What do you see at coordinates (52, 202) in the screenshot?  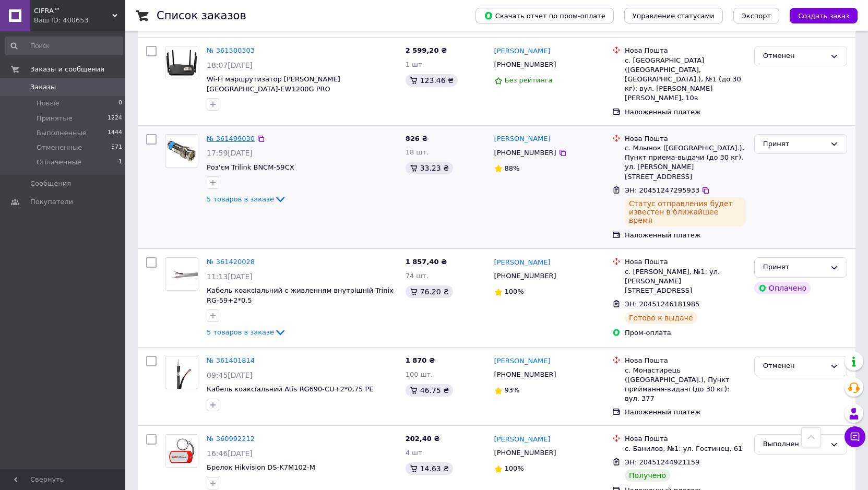 I see `span: Покупатели` at bounding box center [52, 202].